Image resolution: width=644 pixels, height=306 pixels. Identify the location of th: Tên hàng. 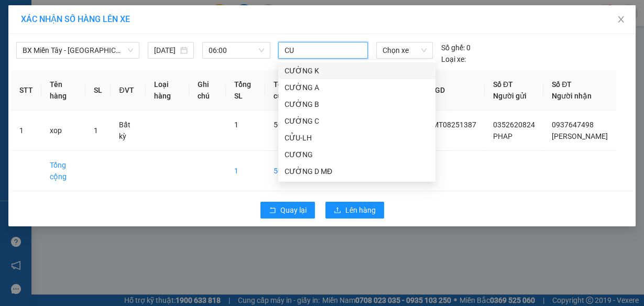
(64, 90).